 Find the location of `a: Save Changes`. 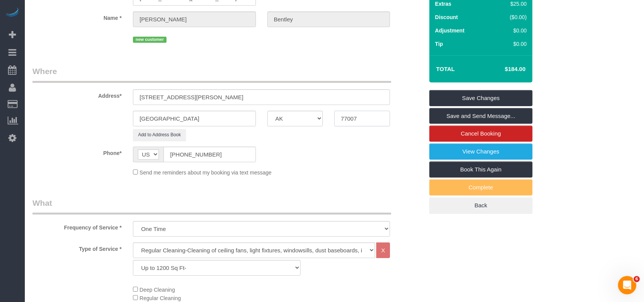

a: Save Changes is located at coordinates (481, 98).